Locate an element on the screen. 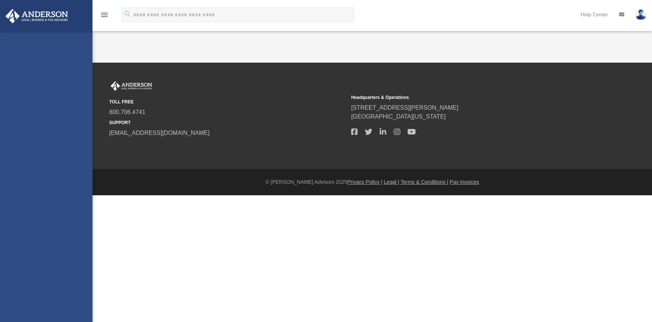 The image size is (652, 322). a: menu is located at coordinates (104, 17).